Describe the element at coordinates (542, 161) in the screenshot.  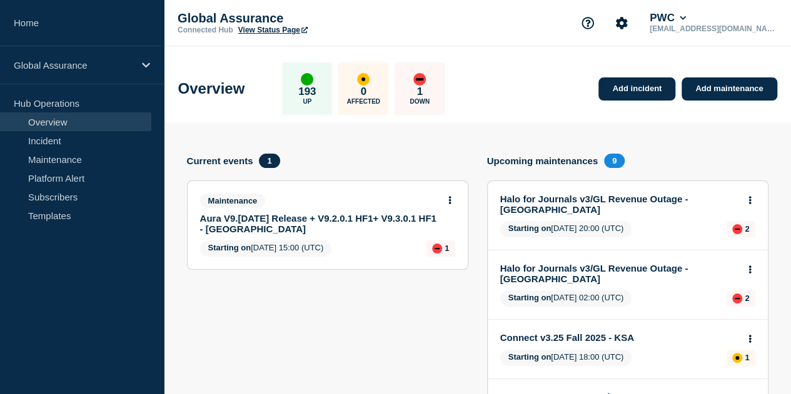
I see `h4: Upcoming maintenances` at that location.